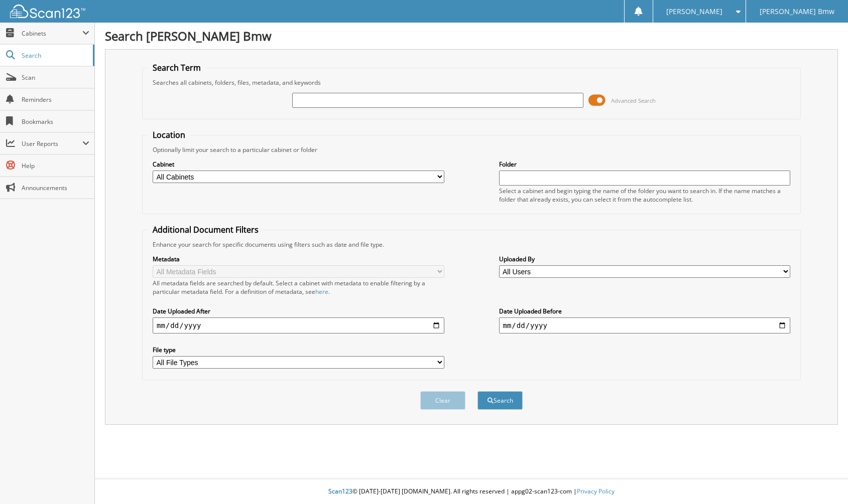 The width and height of the screenshot is (848, 504). I want to click on label: Date Uploaded Before, so click(645, 311).